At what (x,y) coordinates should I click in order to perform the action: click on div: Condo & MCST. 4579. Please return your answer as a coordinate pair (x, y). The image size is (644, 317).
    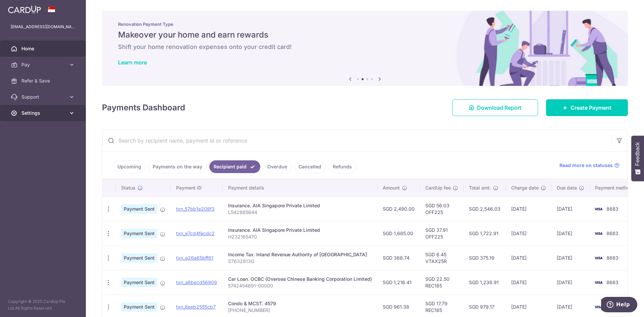
    Looking at the image, I should click on (300, 303).